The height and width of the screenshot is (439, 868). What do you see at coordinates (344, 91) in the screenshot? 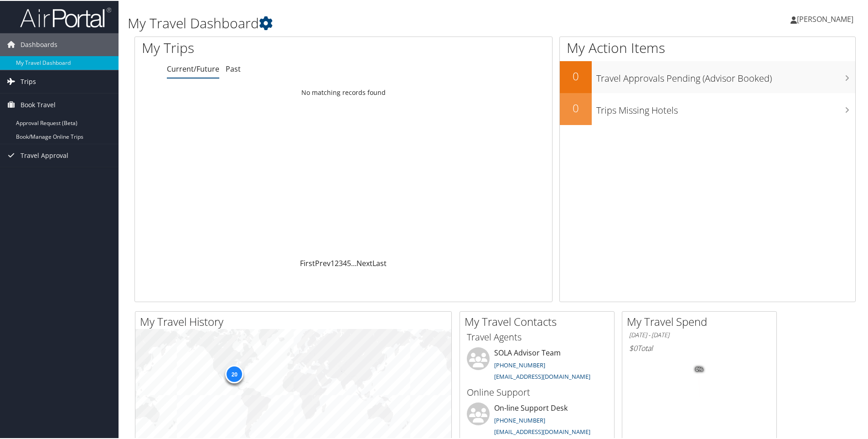
I see `td: No matching records found` at bounding box center [344, 91].